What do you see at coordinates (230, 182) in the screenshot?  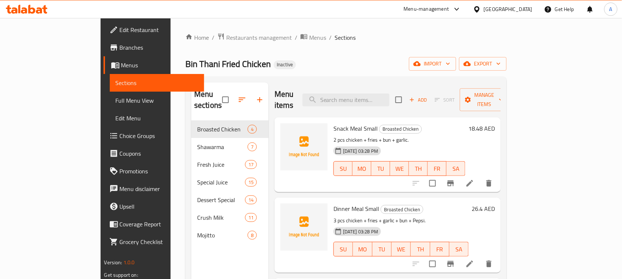 I see `div: Special Juice15` at bounding box center [230, 182].